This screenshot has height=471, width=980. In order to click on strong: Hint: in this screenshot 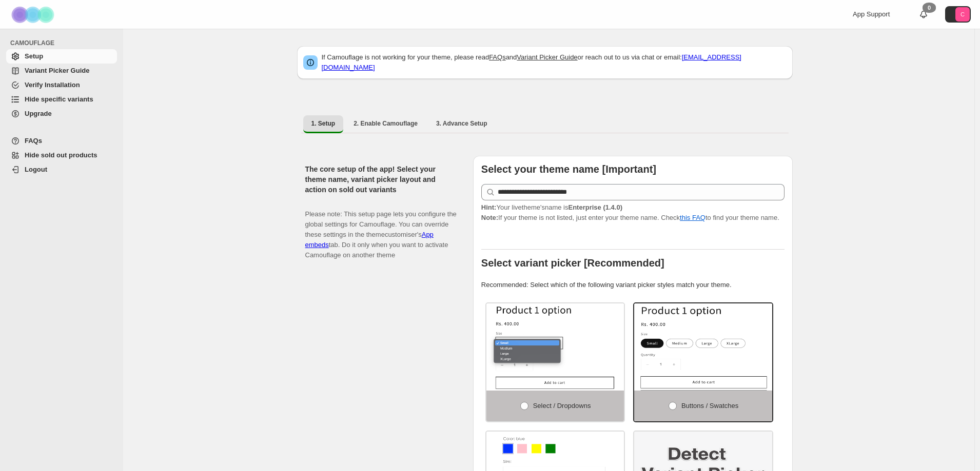, I will do `click(489, 207)`.